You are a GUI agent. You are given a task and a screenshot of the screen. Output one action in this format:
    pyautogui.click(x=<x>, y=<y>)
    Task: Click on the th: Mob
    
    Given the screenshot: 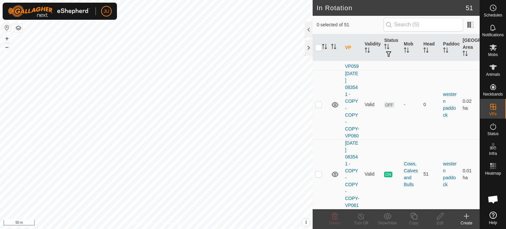 What is the action you would take?
    pyautogui.click(x=411, y=48)
    